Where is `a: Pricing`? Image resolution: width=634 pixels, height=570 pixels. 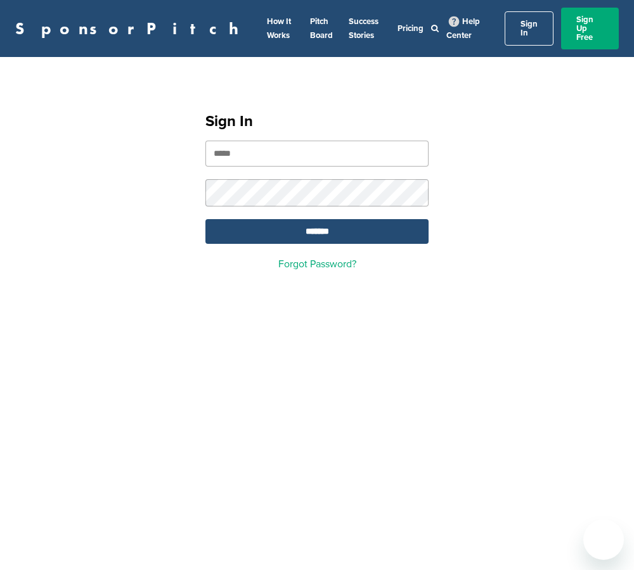 a: Pricing is located at coordinates (410, 29).